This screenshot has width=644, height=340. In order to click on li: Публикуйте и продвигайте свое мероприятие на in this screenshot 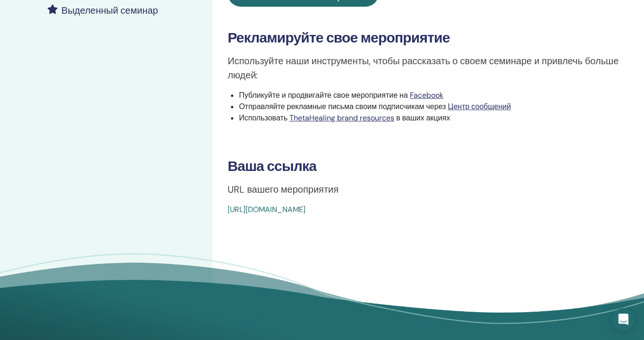, I will do `click(432, 95)`.